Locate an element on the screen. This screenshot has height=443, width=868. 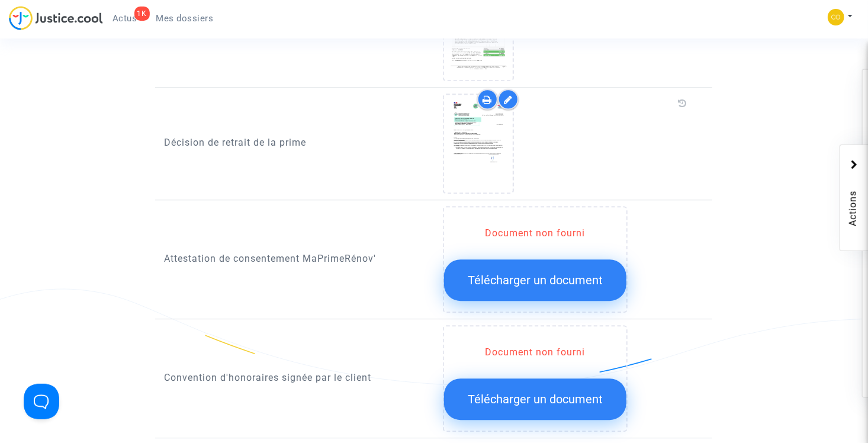
div: 1K is located at coordinates (142, 13).